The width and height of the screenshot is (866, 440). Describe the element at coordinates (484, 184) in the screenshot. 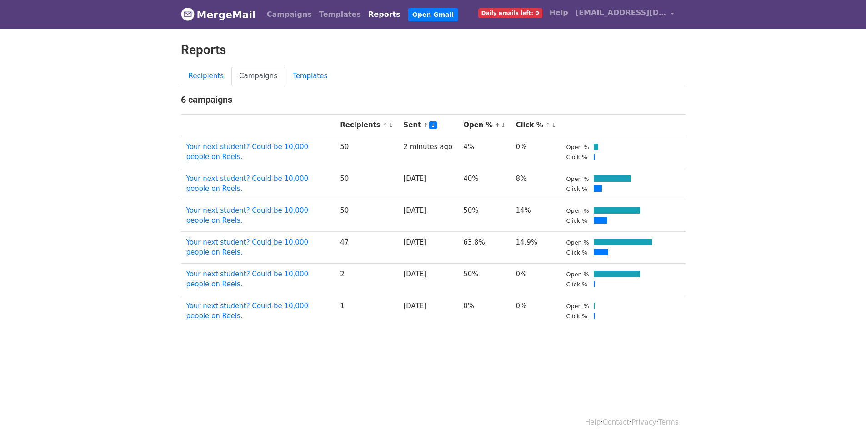

I see `td: 40%` at that location.